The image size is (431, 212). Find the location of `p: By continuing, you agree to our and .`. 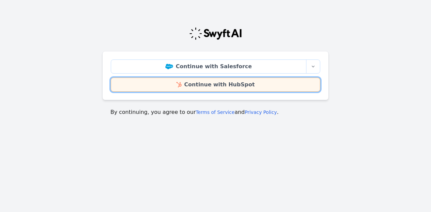

p: By continuing, you agree to our and . is located at coordinates (215, 112).